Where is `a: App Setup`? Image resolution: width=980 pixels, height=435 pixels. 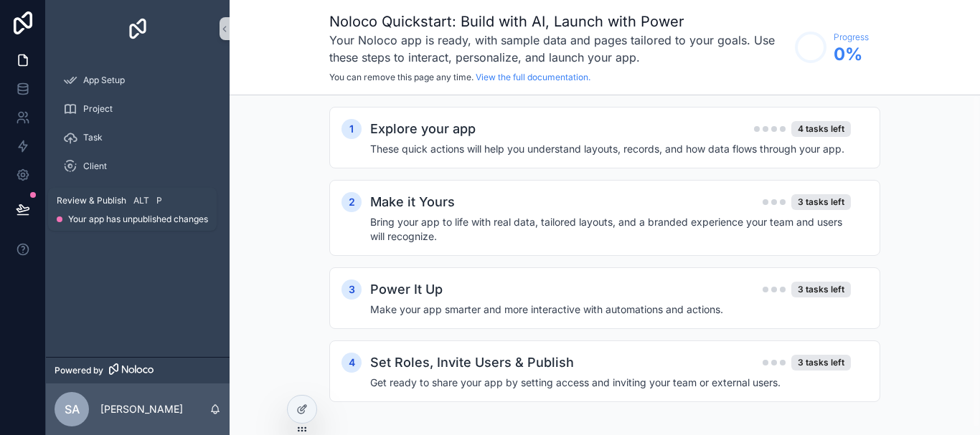
a: App Setup is located at coordinates (138, 80).